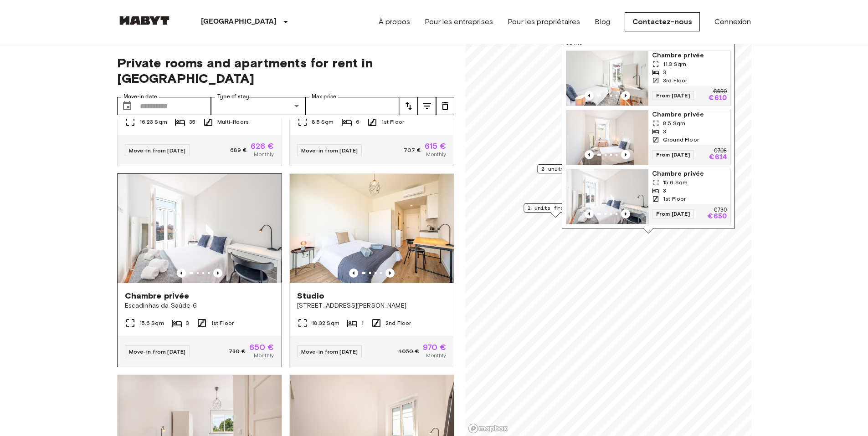 This screenshot has height=436, width=868. What do you see at coordinates (675, 81) in the screenshot?
I see `span: 3rd Floor` at bounding box center [675, 81].